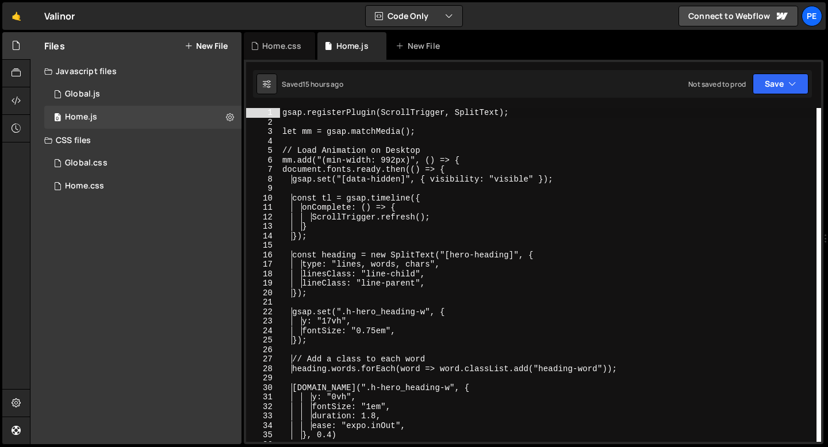 The height and width of the screenshot is (447, 828). Describe the element at coordinates (143, 94) in the screenshot. I see `div: 16704/45653.js` at that location.